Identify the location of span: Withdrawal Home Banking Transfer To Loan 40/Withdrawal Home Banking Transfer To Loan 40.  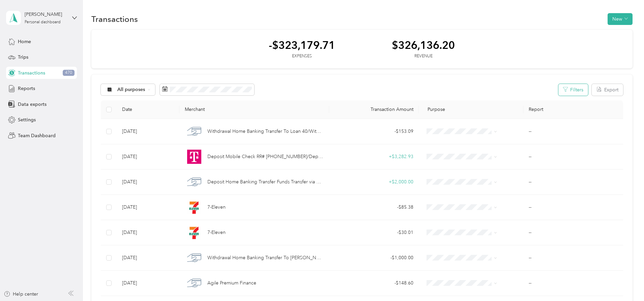
(265, 132).